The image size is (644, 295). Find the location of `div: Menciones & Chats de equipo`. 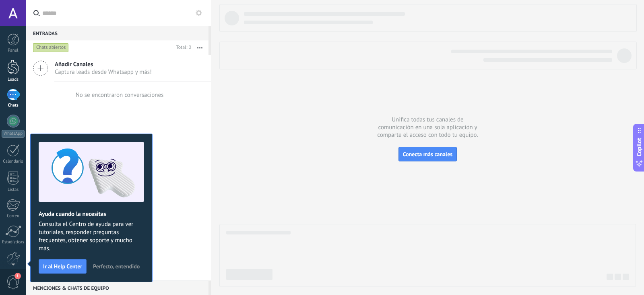

div: Menciones & Chats de equipo is located at coordinates (117, 287).